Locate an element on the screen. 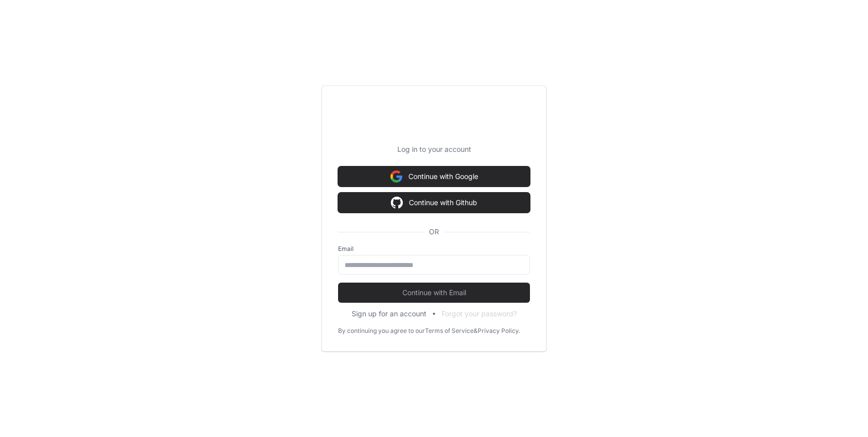  button: Forgot your password? is located at coordinates (479, 314).